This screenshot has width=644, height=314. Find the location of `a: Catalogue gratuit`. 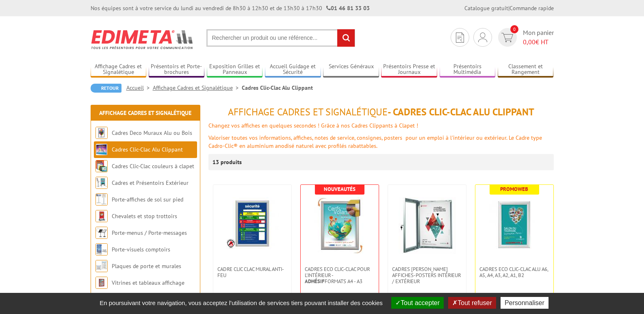

a: Catalogue gratuit is located at coordinates (486, 8).